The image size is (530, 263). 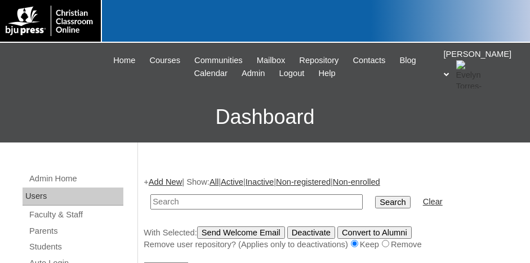 What do you see at coordinates (73, 197) in the screenshot?
I see `div: Users` at bounding box center [73, 197].